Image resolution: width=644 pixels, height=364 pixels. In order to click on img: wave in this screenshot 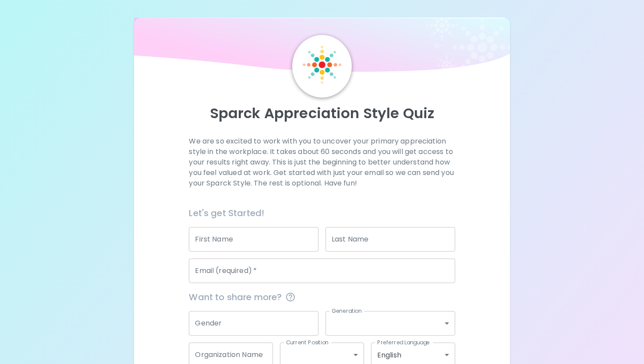, I will do `click(322, 47)`.